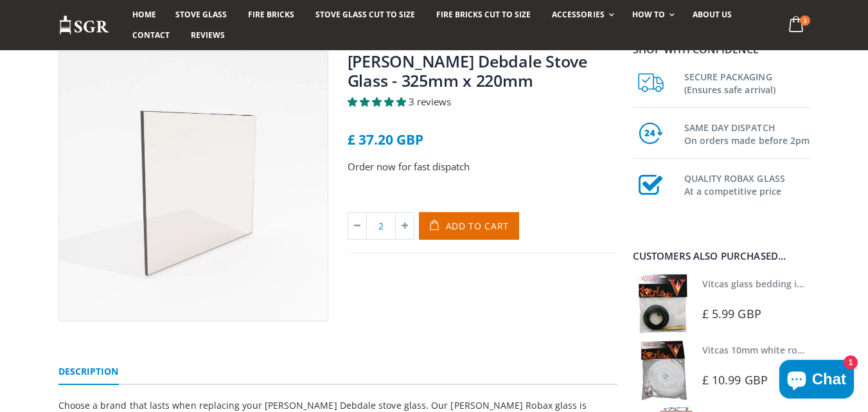 This screenshot has width=868, height=412. What do you see at coordinates (648, 14) in the screenshot?
I see `span: How To` at bounding box center [648, 14].